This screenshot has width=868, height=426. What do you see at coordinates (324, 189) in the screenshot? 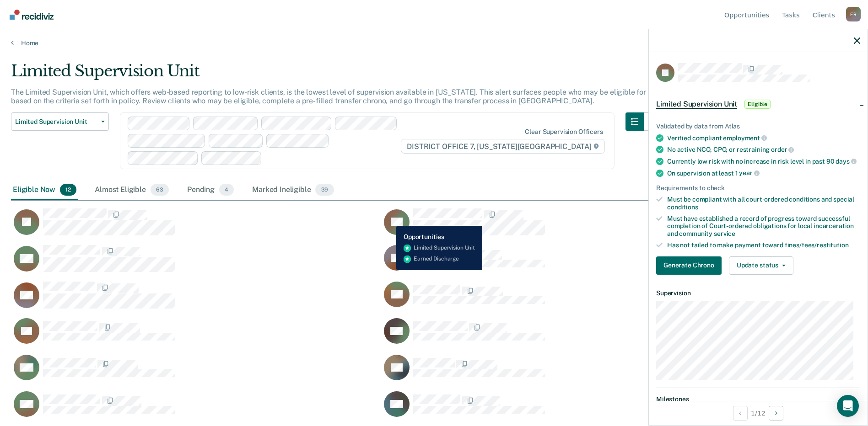
I see `span: 39` at bounding box center [324, 189].